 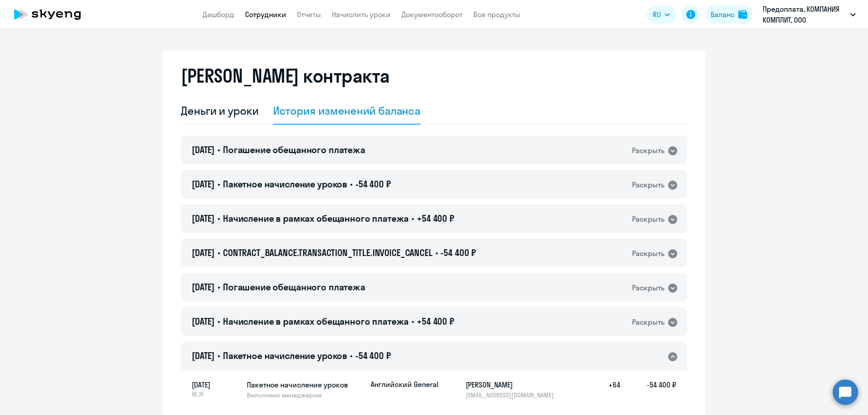 What do you see at coordinates (305, 385) in the screenshot?
I see `h5: Пакетное начисление уроков` at bounding box center [305, 385].